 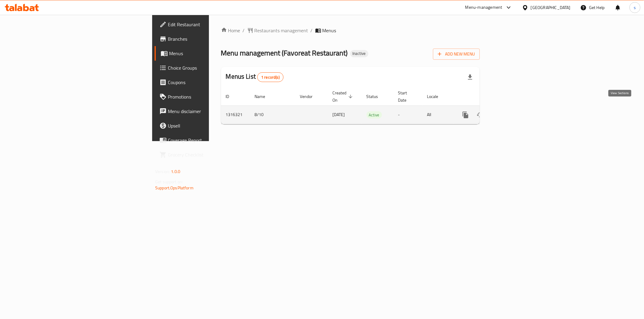 I want to click on span: Restaurants management, so click(x=281, y=30).